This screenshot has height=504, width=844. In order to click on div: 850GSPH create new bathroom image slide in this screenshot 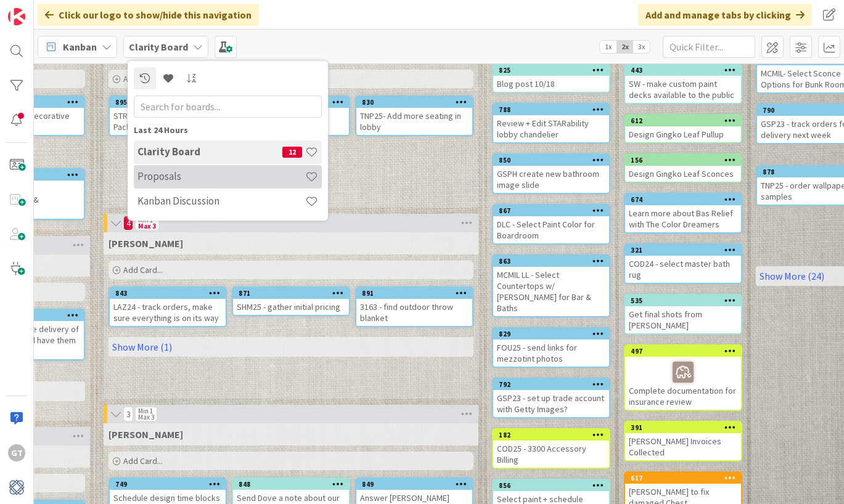, I will do `click(551, 174)`.